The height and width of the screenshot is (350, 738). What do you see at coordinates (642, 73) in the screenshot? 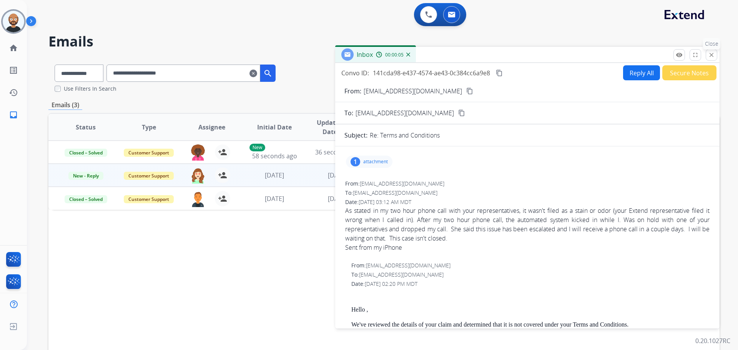
I see `button: Reply All` at bounding box center [642, 73].